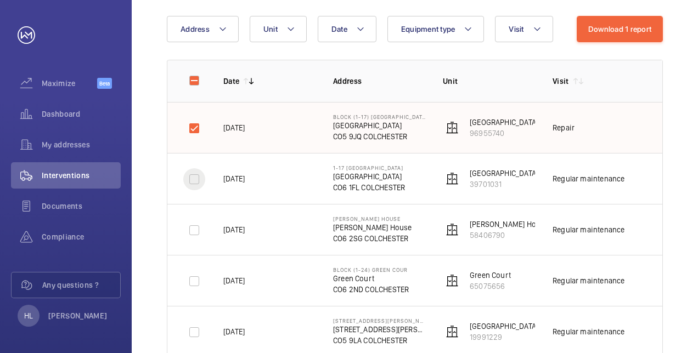  I want to click on button: Date, so click(347, 29).